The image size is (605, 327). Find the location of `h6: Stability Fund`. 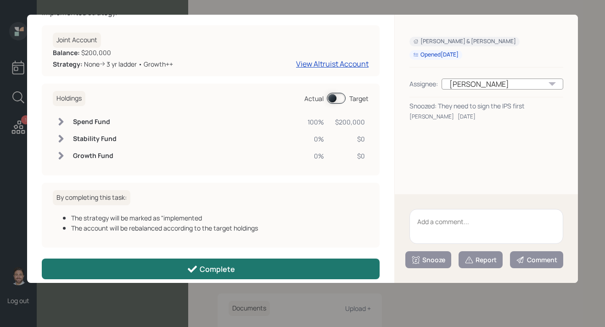

h6: Stability Fund is located at coordinates (95, 139).